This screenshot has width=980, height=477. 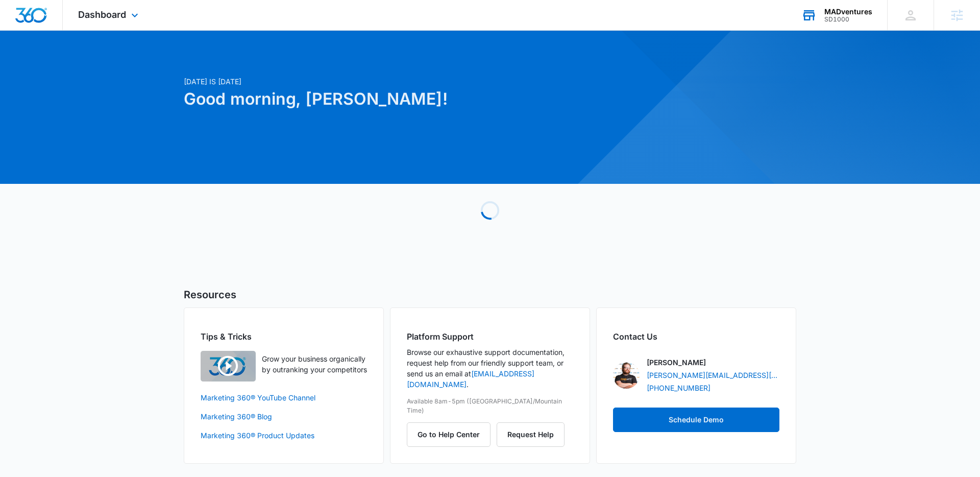 I want to click on h5: Resources, so click(x=490, y=295).